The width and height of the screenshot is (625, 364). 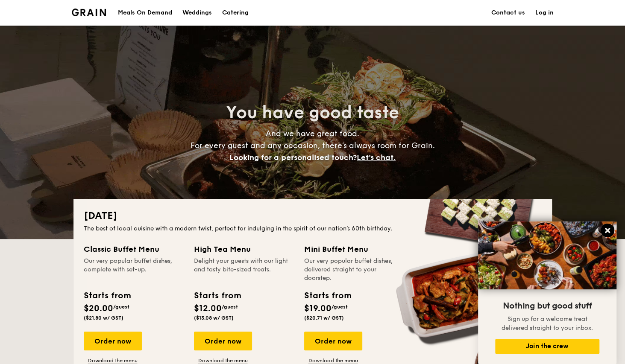 I want to click on span: Sign up for a welcome treat delivered straight to your inbox., so click(x=547, y=323).